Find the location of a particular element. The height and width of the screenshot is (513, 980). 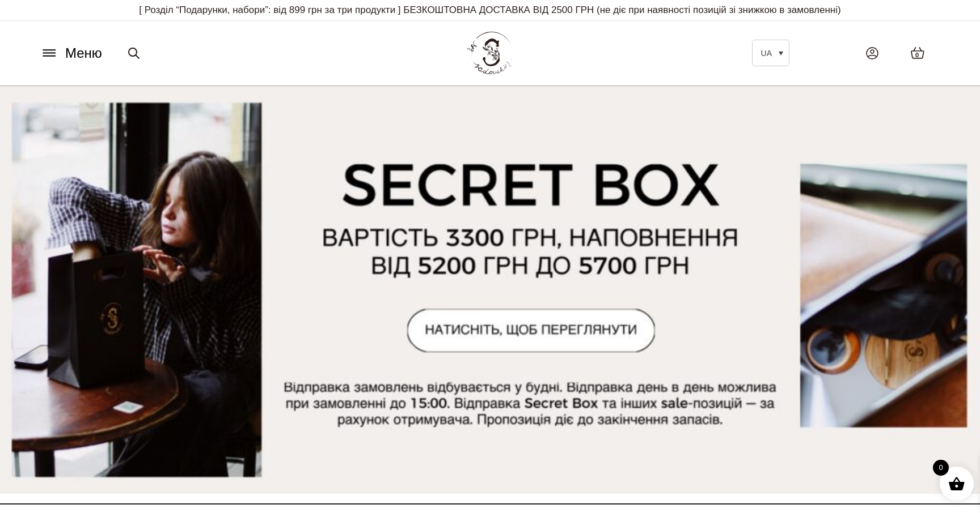

img: BY SADOVSKIY is located at coordinates (490, 53).